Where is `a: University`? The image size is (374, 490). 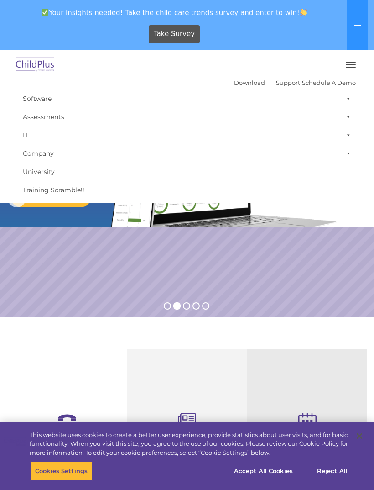 a: University is located at coordinates (187, 172).